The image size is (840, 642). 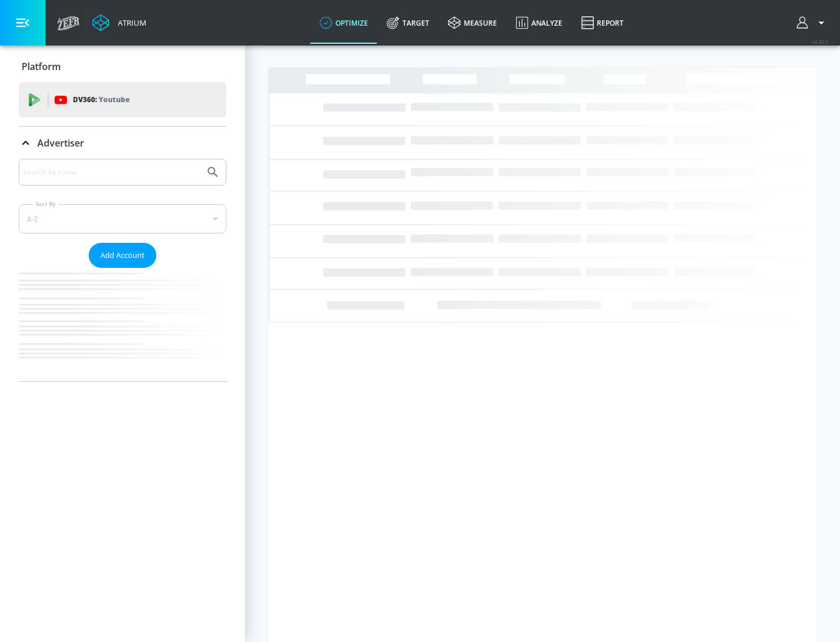 What do you see at coordinates (123, 255) in the screenshot?
I see `button: Add Account` at bounding box center [123, 255].